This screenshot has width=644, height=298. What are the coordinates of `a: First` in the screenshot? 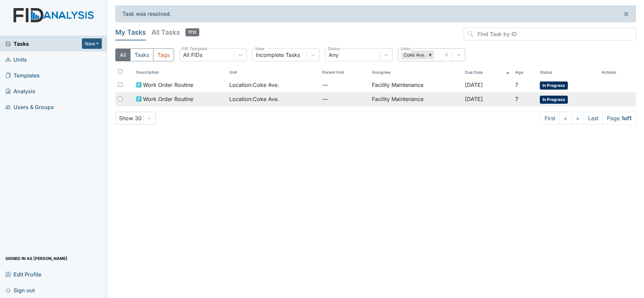 It's located at (550, 118).